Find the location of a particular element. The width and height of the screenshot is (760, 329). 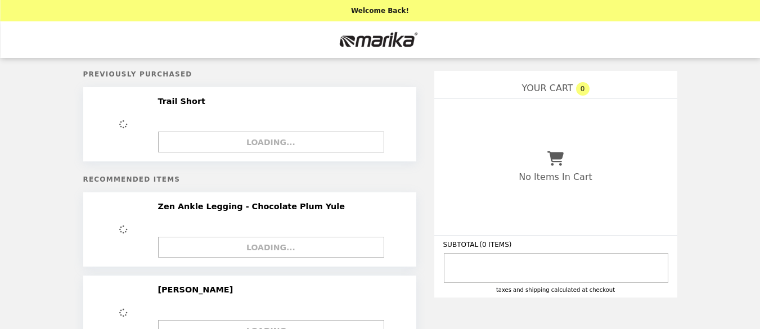

span: YOUR CART is located at coordinates (547, 88).